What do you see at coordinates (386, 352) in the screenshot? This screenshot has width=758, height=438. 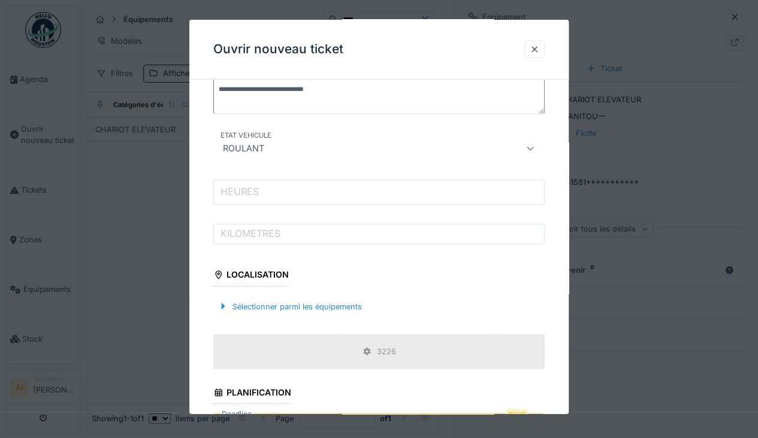 I see `div: 3226` at bounding box center [386, 352].